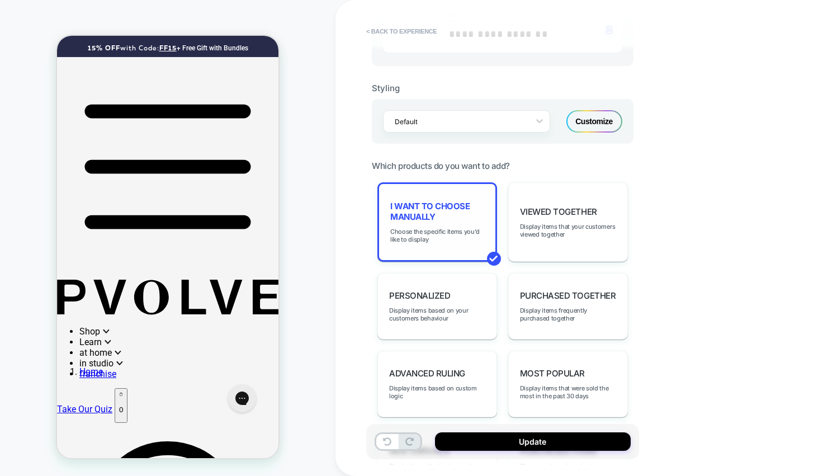 Image resolution: width=823 pixels, height=476 pixels. What do you see at coordinates (47, 12) in the screenshot?
I see `strong: 15% OFF` at bounding box center [47, 12].